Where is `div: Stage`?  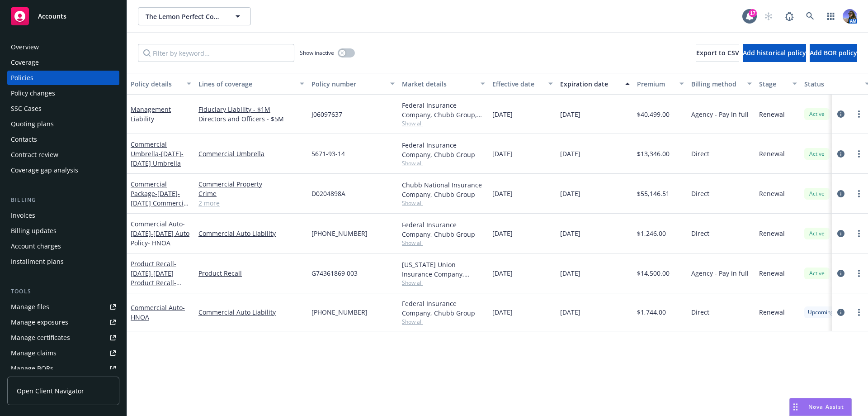 div: Stage is located at coordinates (774, 83).